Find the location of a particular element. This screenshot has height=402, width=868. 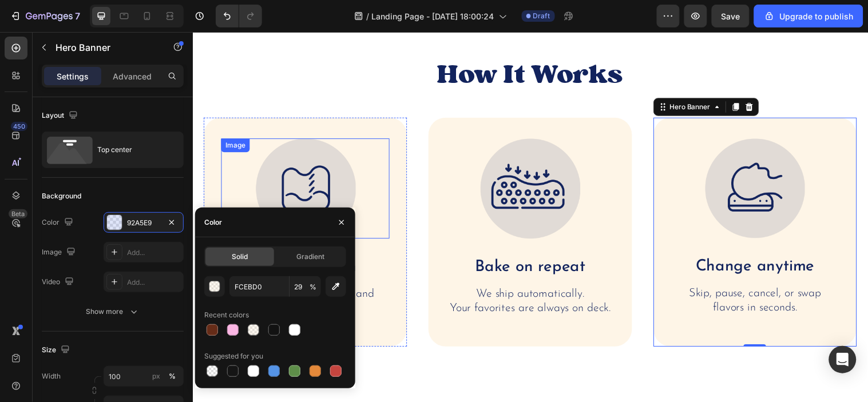

span: Gradient is located at coordinates (310, 257).